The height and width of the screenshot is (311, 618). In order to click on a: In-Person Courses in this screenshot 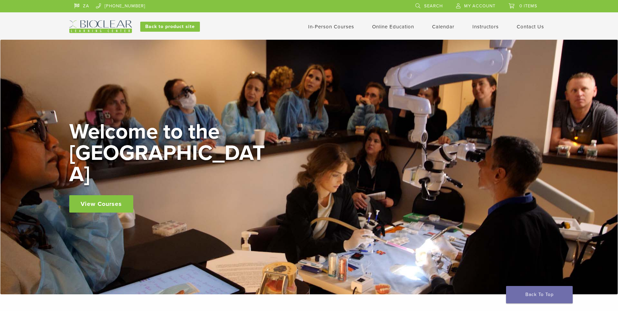, I will do `click(331, 27)`.